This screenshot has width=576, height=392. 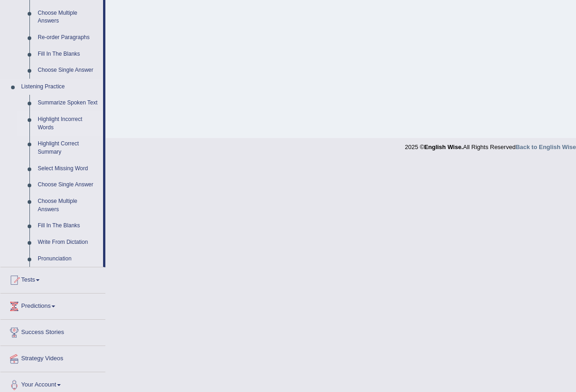 What do you see at coordinates (53, 331) in the screenshot?
I see `a: Success Stories` at bounding box center [53, 331].